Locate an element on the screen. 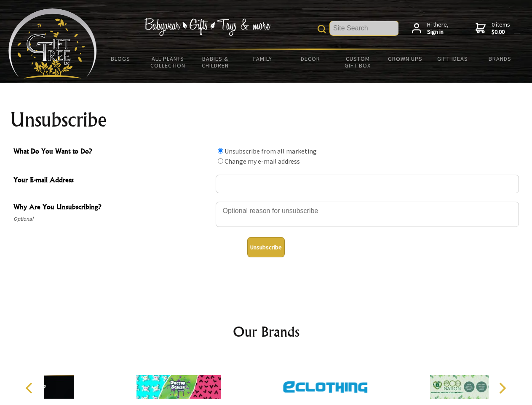  input: Your E-mail Address is located at coordinates (368, 184).